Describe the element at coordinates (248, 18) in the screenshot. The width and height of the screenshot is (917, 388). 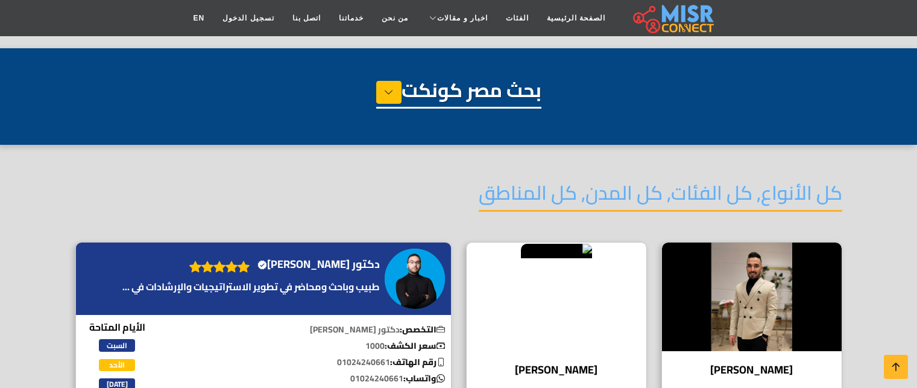
I see `a: تسجيل الدخول` at that location.